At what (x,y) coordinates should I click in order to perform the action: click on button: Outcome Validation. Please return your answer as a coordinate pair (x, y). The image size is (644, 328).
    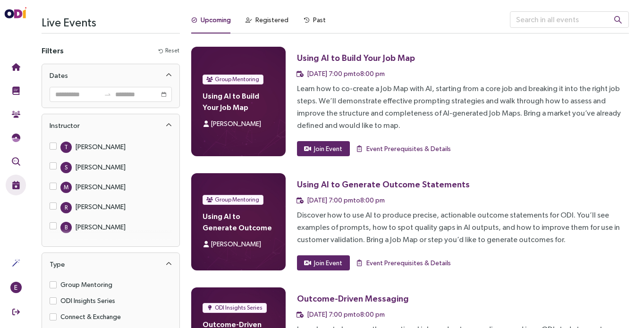
    Looking at the image, I should click on (15, 161).